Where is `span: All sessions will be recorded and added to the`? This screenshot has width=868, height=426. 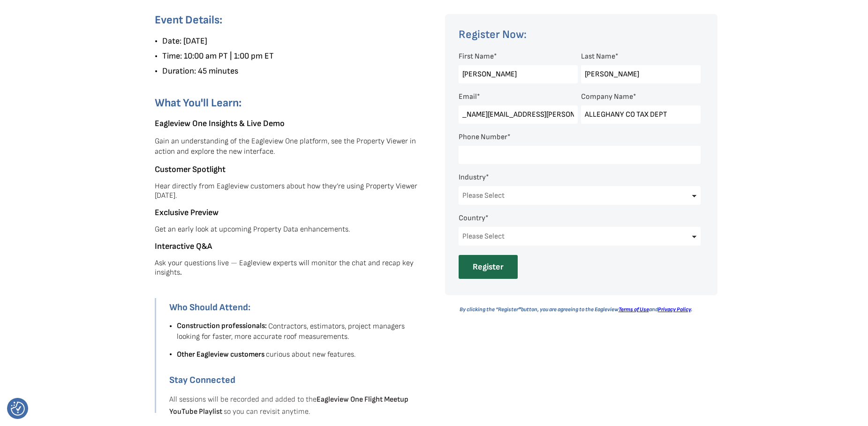
span: All sessions will be recorded and added to the is located at coordinates (243, 399).